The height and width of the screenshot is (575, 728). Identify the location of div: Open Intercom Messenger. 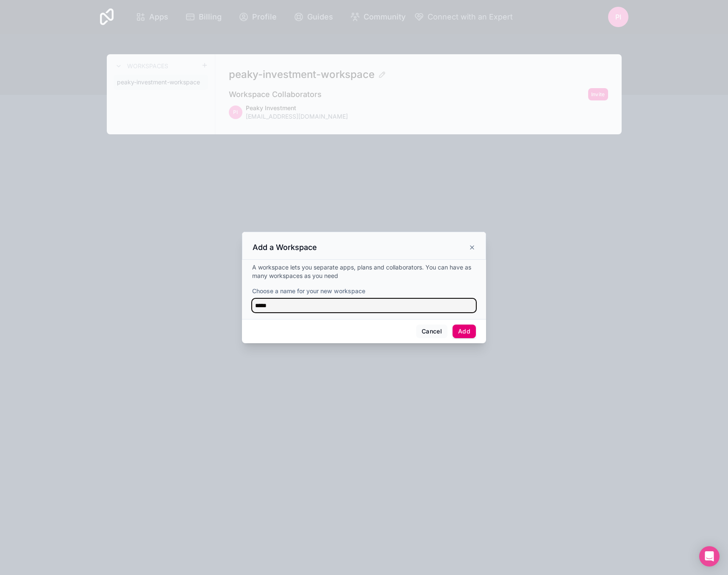
(709, 557).